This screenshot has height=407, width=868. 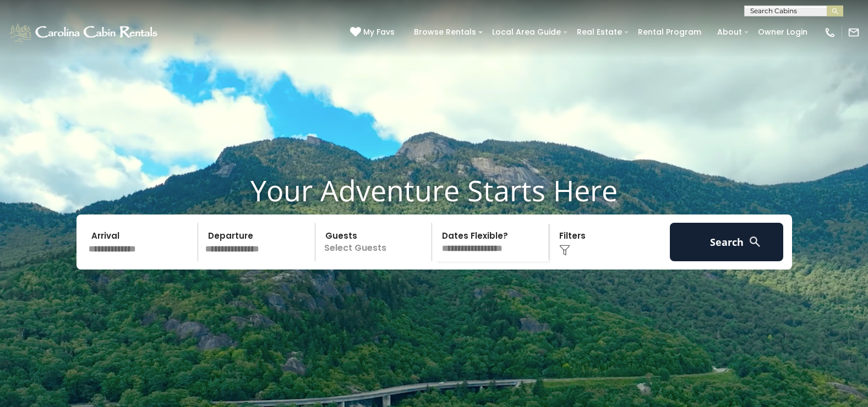 What do you see at coordinates (669, 32) in the screenshot?
I see `a: Rental Program` at bounding box center [669, 32].